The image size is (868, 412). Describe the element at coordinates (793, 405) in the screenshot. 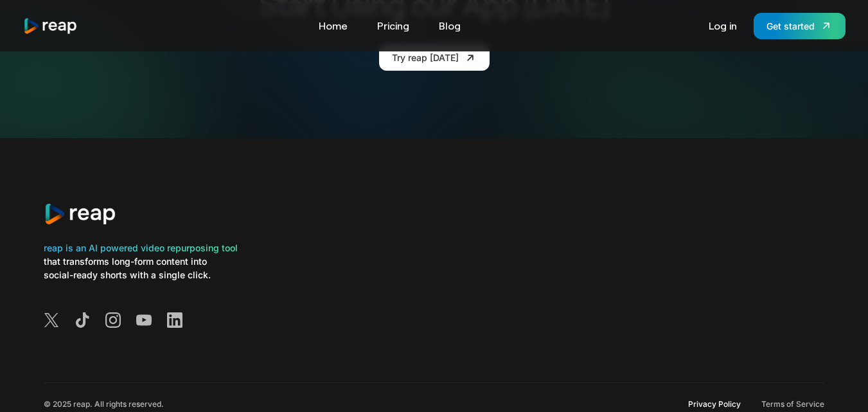

I see `a: Terms of Service` at that location.